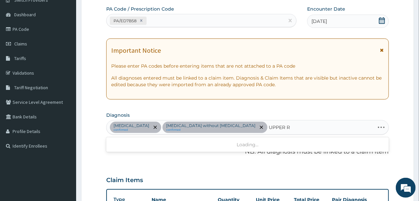  I want to click on img: d_794563401_company_1708531726252_794563401, so click(20, 41).